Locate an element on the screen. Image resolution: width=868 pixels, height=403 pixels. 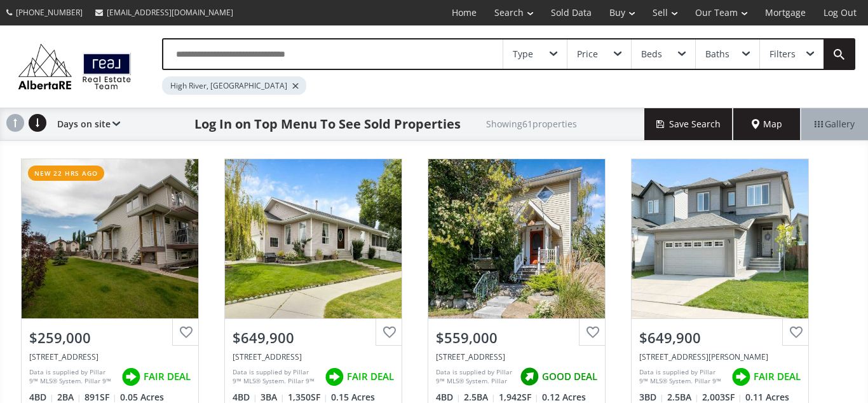
span: GOOD DEAL is located at coordinates (570, 376).